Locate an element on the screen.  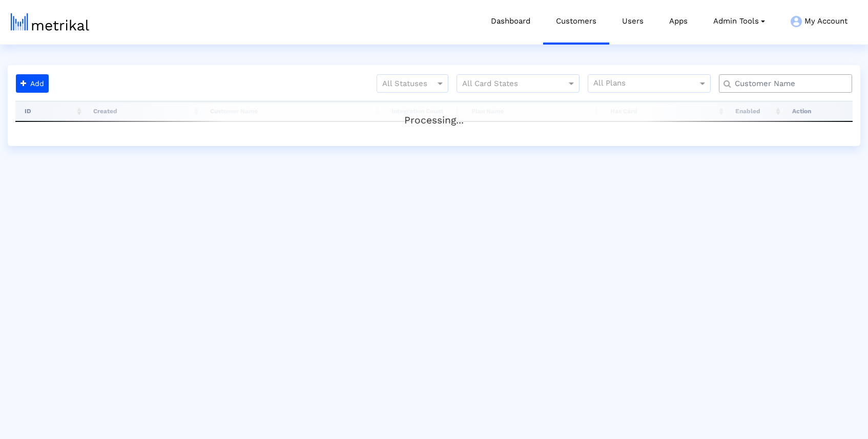
div: Processing... is located at coordinates (434, 113).